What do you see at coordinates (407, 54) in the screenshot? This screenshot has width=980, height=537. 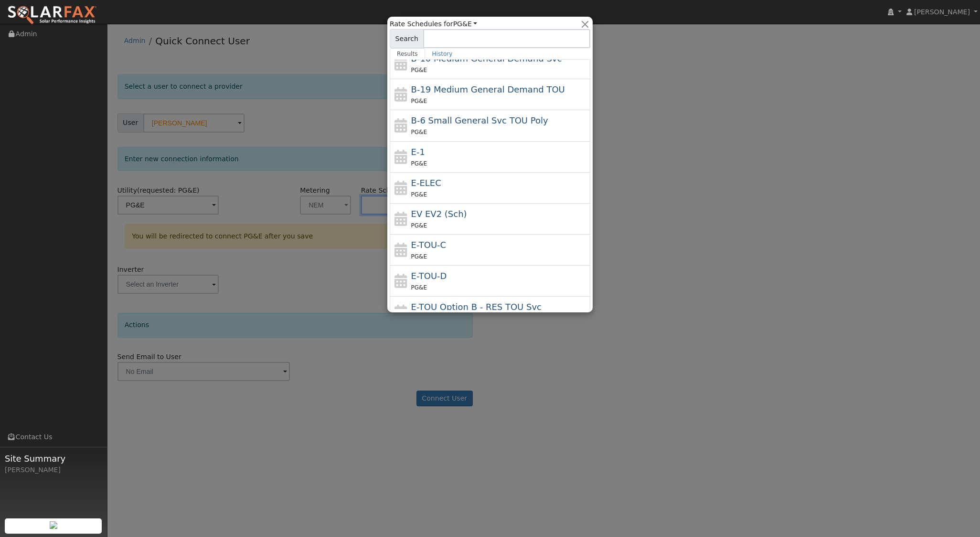 I see `a: Results` at bounding box center [407, 54].